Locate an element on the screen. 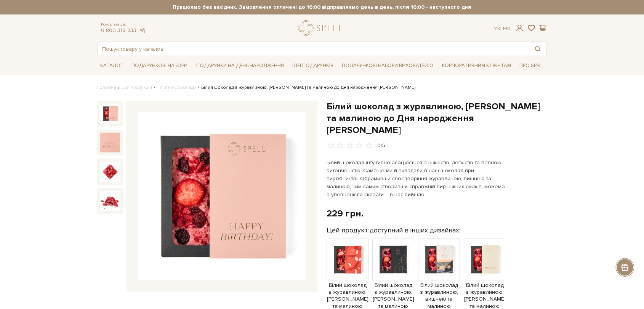  a: Головна is located at coordinates (107, 87).